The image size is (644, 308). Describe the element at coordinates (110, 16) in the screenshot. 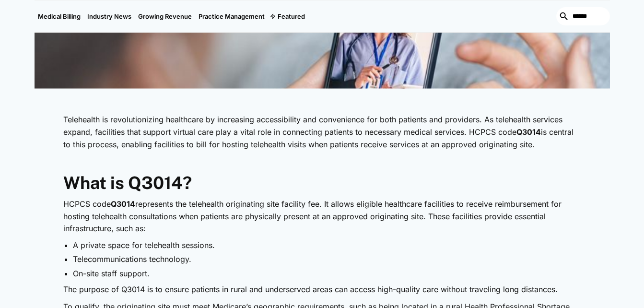

I see `a: Industry News` at that location.